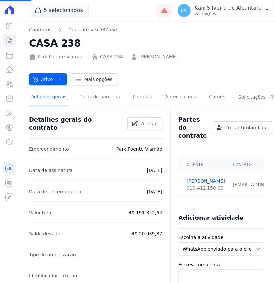 The height and width of the screenshot is (283, 275). What do you see at coordinates (211, 218) in the screenshot?
I see `h3: Adicionar atividade` at bounding box center [211, 218].